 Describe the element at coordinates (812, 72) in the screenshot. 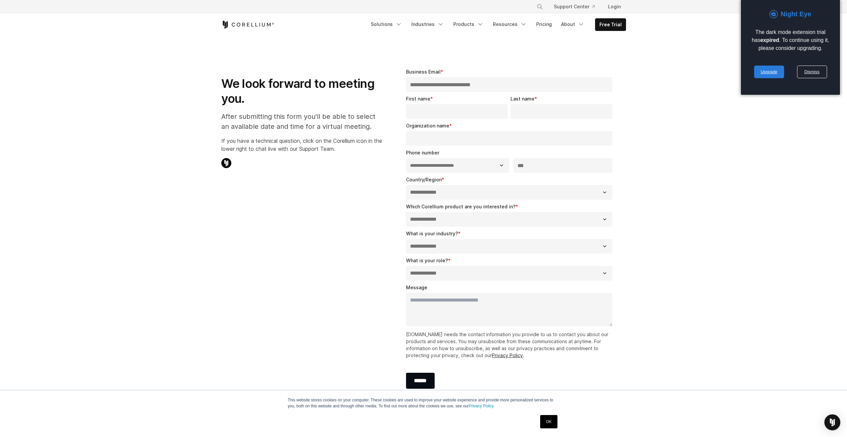

I see `a: Dismiss` at that location.